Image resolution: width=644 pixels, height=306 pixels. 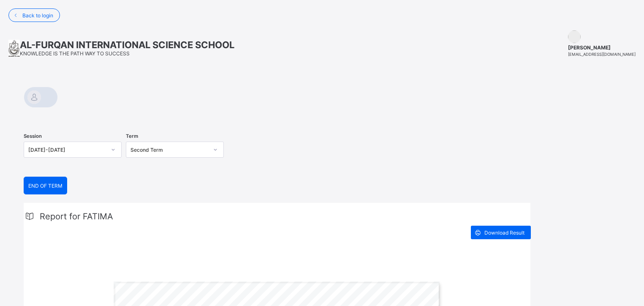 What do you see at coordinates (45, 186) in the screenshot?
I see `span: END OF TERM` at bounding box center [45, 186].